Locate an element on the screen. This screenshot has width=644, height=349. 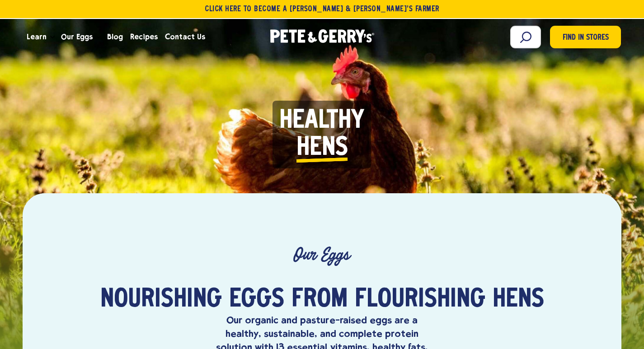
span: eggs is located at coordinates (256, 300).